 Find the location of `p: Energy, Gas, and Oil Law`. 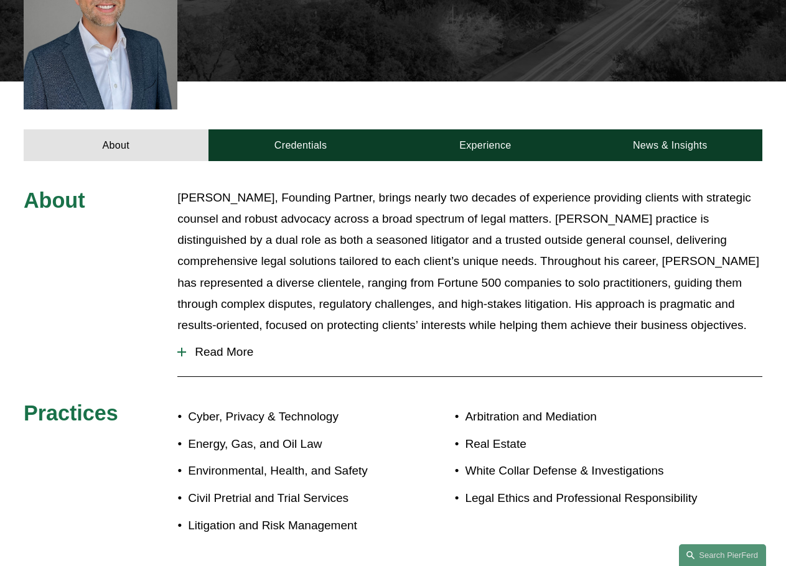

p: Energy, Gas, and Oil Law is located at coordinates (290, 444).